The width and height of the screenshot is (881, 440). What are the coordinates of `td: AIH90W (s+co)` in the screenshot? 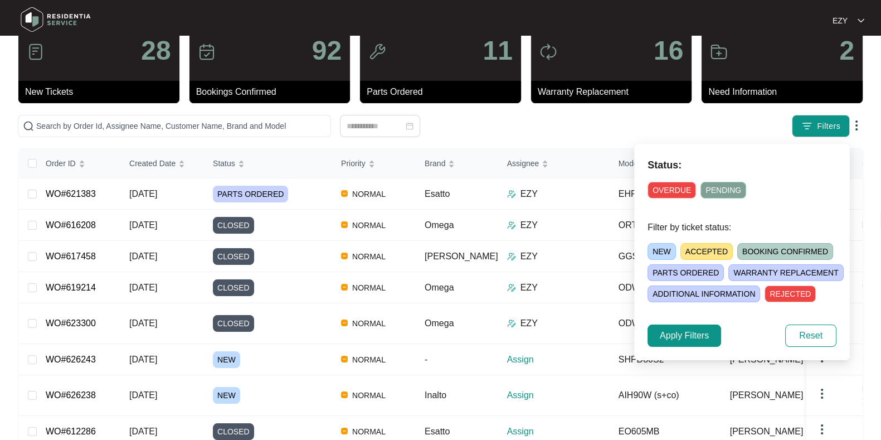 It's located at (665, 395).